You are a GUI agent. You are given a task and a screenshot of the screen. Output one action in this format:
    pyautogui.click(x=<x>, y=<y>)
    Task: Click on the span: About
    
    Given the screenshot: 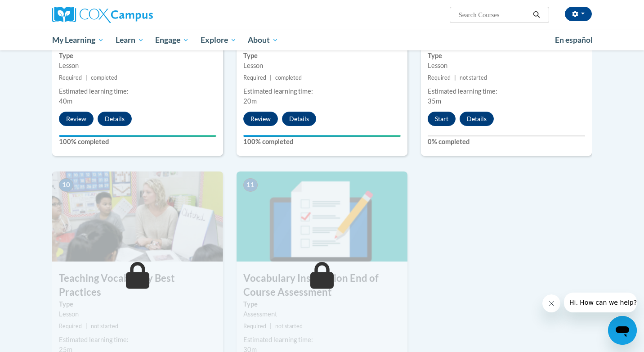 What is the action you would take?
    pyautogui.click(x=263, y=40)
    